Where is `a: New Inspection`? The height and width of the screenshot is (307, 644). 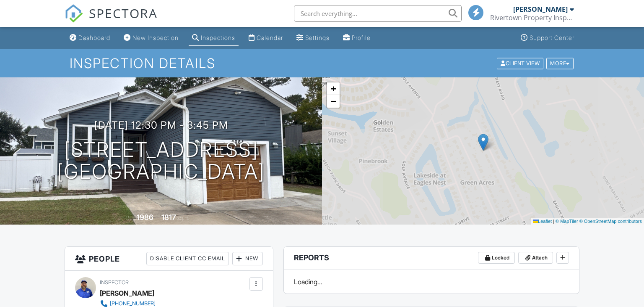 a: New Inspection is located at coordinates (151, 38).